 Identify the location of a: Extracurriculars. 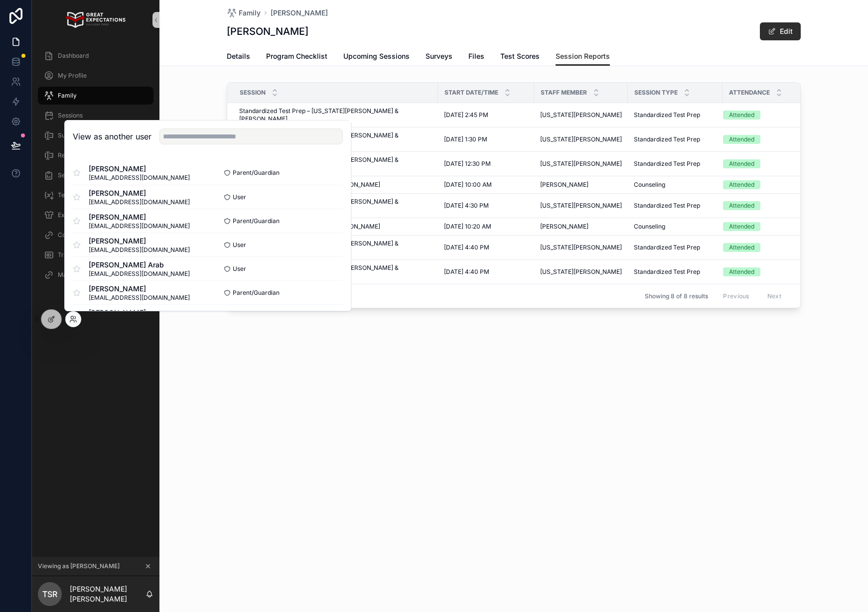
(95, 216).